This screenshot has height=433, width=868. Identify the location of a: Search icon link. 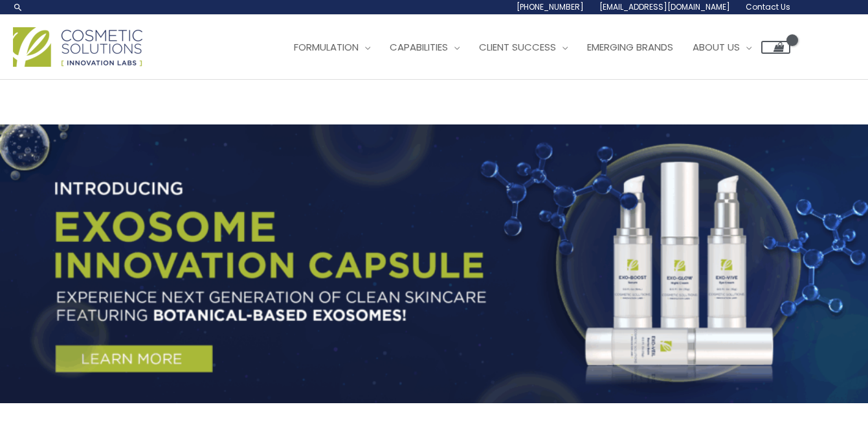
(18, 7).